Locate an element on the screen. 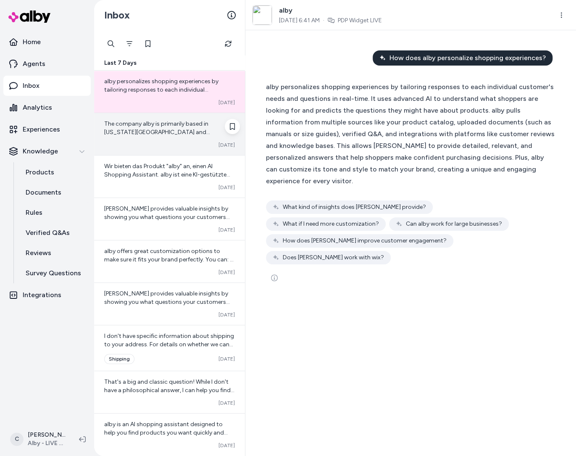  p: Rules is located at coordinates (34, 213).